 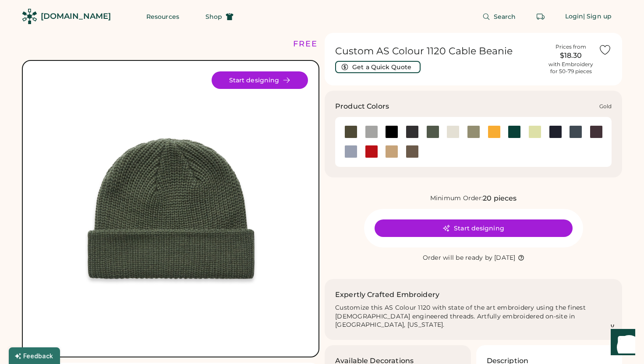 What do you see at coordinates (500, 199) in the screenshot?
I see `div: 20 pieces` at bounding box center [500, 199].